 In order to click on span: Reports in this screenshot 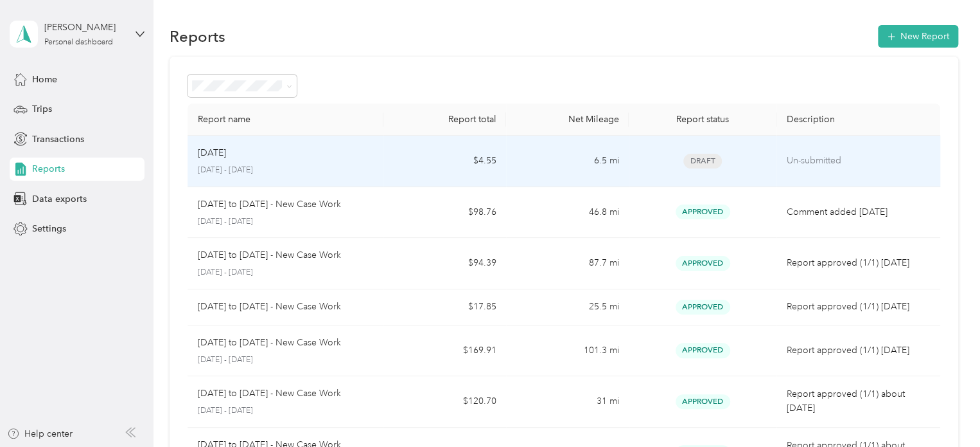, I will do `click(48, 169)`.